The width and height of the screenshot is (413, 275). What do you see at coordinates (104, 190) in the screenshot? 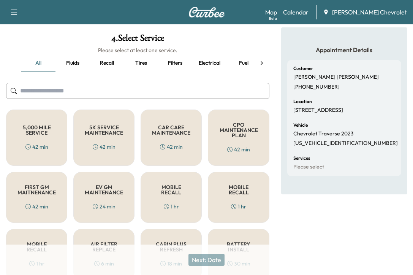
I see `h5: EV GM MAINTENANCE` at bounding box center [104, 190].